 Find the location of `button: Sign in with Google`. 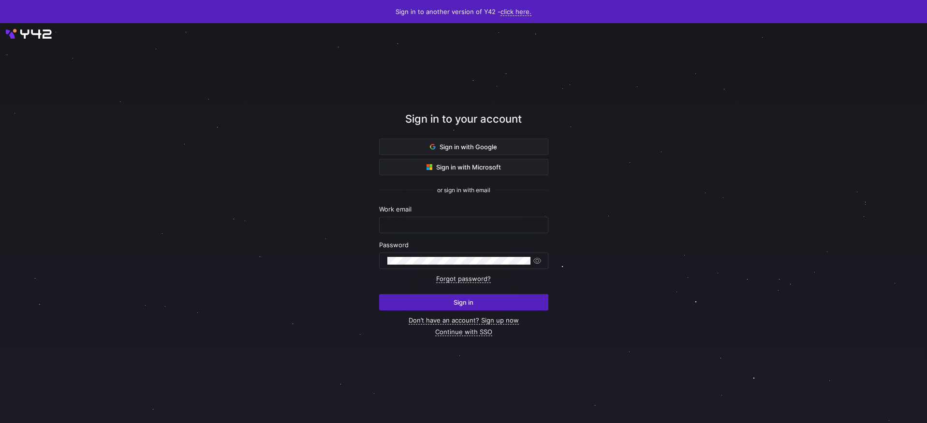

button: Sign in with Google is located at coordinates (464, 147).